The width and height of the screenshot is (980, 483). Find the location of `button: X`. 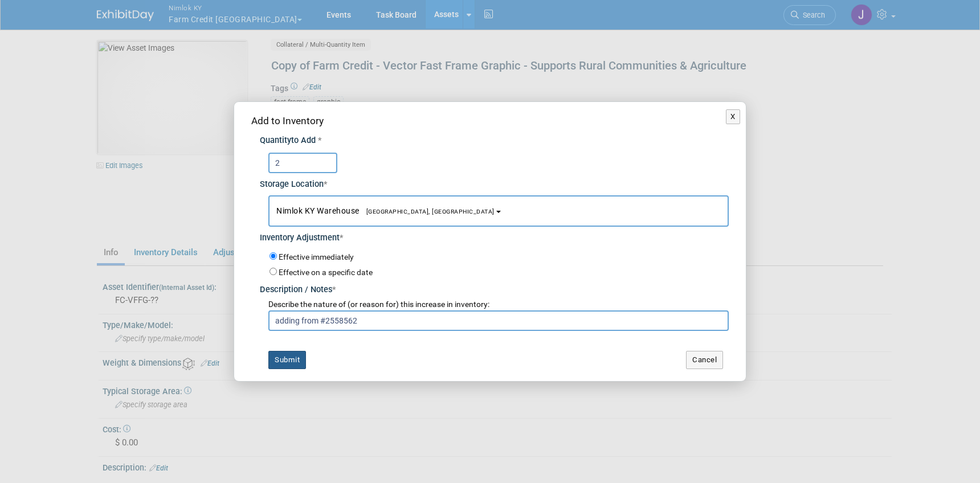

button: X is located at coordinates (733, 117).